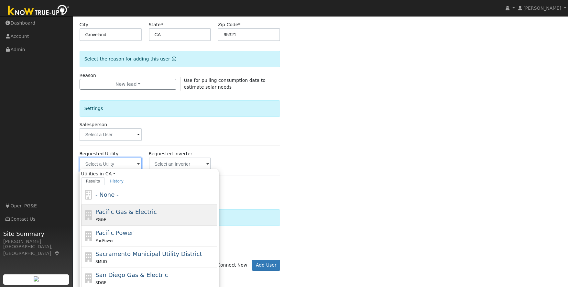 This screenshot has width=568, height=287. I want to click on label: Salesperson, so click(93, 125).